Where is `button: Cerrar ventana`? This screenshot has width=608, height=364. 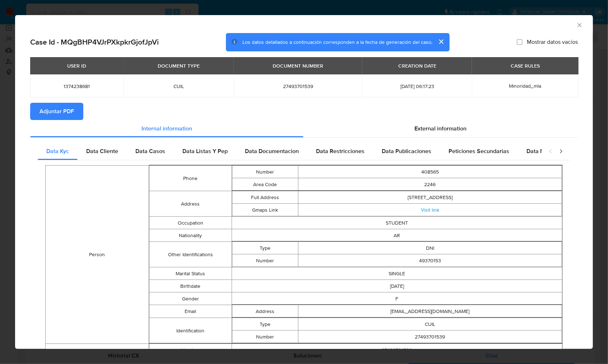 button: Cerrar ventana is located at coordinates (580, 25).